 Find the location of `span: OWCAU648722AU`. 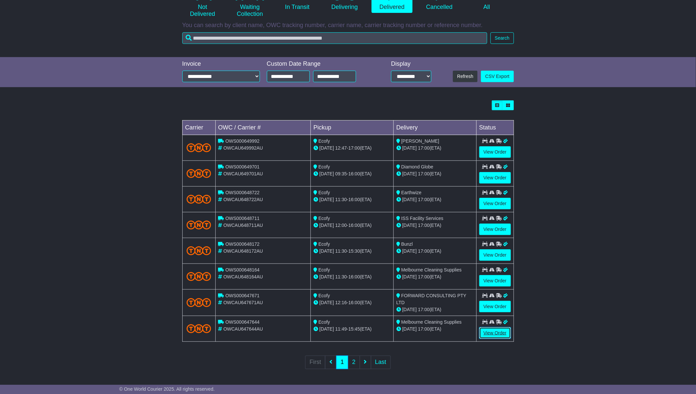

span: OWCAU648722AU is located at coordinates (243, 199).